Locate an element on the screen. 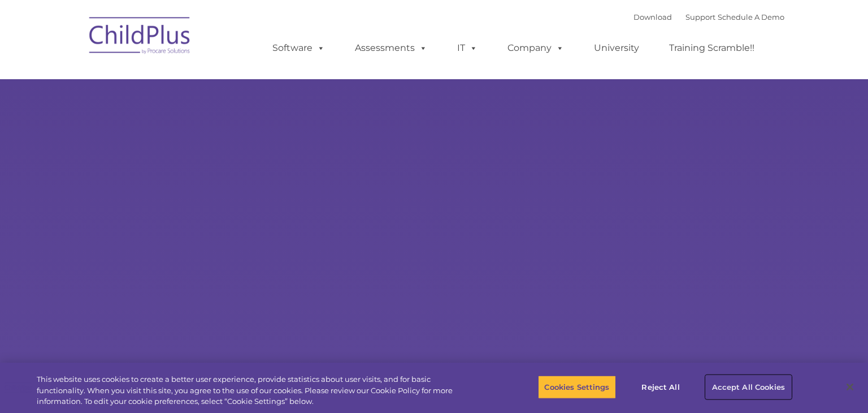 The width and height of the screenshot is (868, 413). button: Reject All is located at coordinates (661, 387).